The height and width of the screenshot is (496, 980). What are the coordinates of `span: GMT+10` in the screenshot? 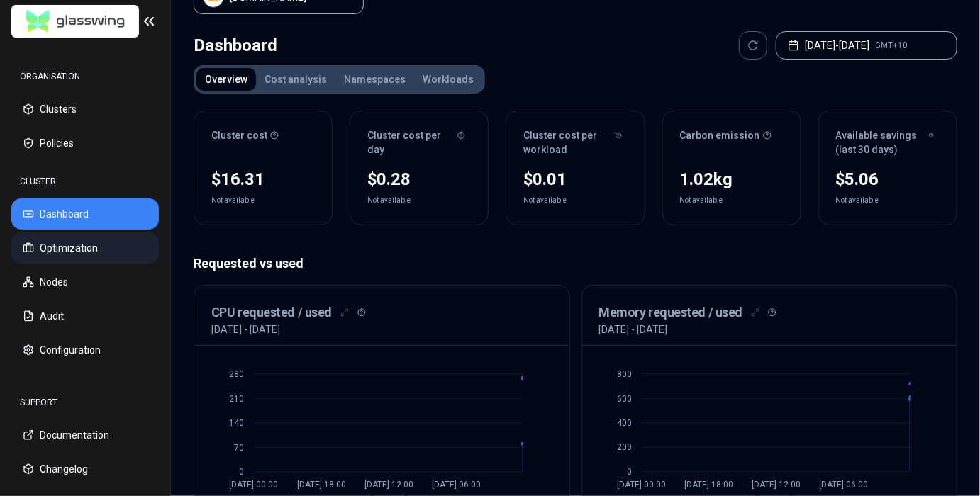 It's located at (891, 45).